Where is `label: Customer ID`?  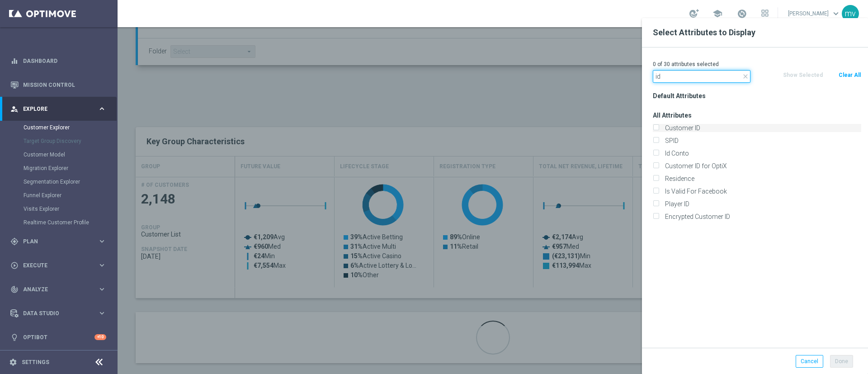
label: Customer ID is located at coordinates (761, 128).